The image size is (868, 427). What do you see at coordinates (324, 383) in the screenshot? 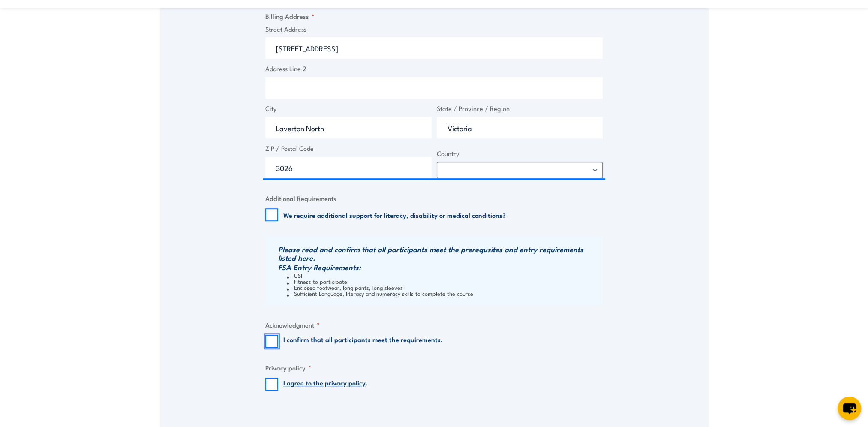
I see `a: I agree to the privacy policy` at bounding box center [324, 383].